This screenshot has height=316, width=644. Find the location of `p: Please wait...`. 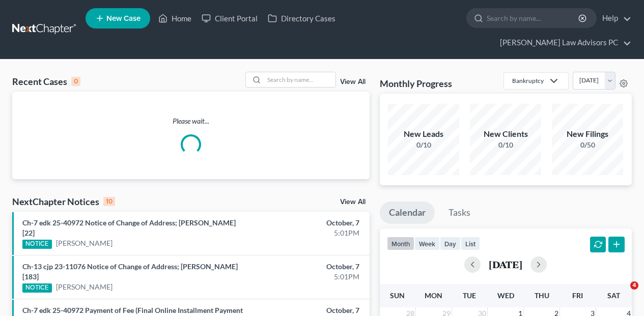

p: Please wait... is located at coordinates (191, 121).